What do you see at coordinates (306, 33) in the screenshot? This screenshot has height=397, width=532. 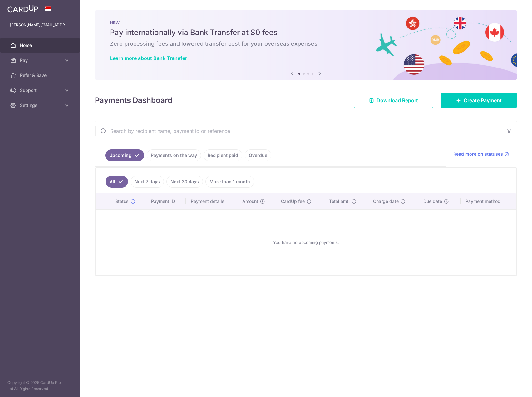 I see `h5: Pay internationally via Bank Transfer at $0 fees` at bounding box center [306, 33].